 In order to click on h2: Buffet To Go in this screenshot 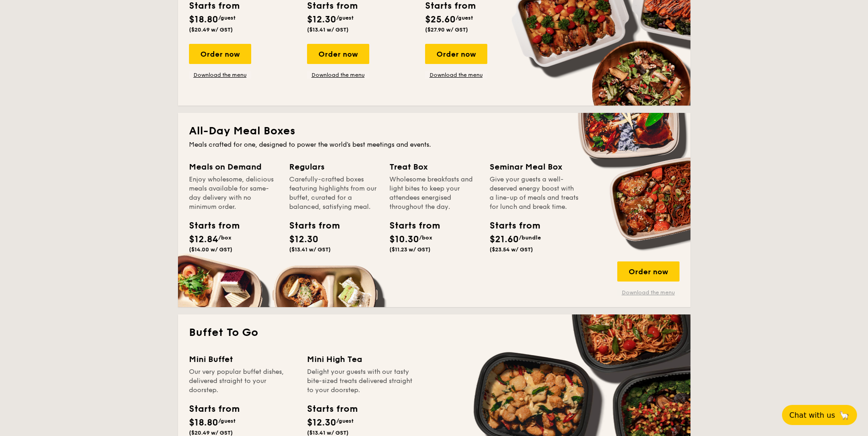, I will do `click(434, 333)`.